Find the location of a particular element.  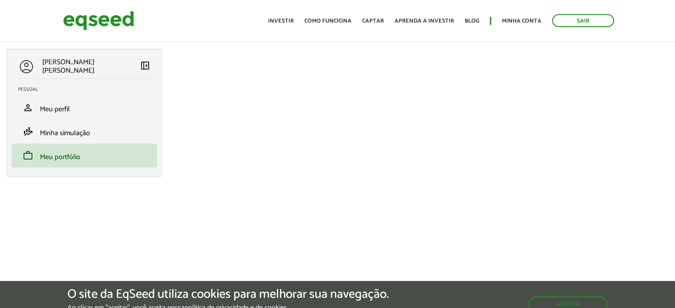

span: left_panel_close is located at coordinates (145, 66).